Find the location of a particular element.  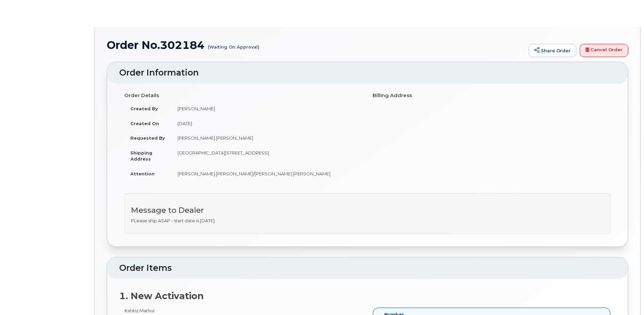

h2: Order Items is located at coordinates (367, 268).